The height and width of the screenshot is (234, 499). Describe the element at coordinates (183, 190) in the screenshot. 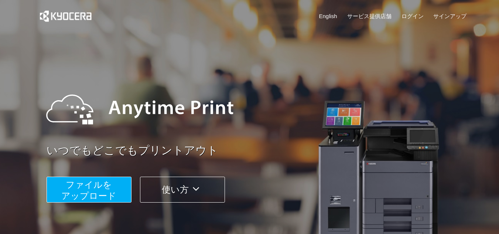

I see `button: 使い方` at that location.